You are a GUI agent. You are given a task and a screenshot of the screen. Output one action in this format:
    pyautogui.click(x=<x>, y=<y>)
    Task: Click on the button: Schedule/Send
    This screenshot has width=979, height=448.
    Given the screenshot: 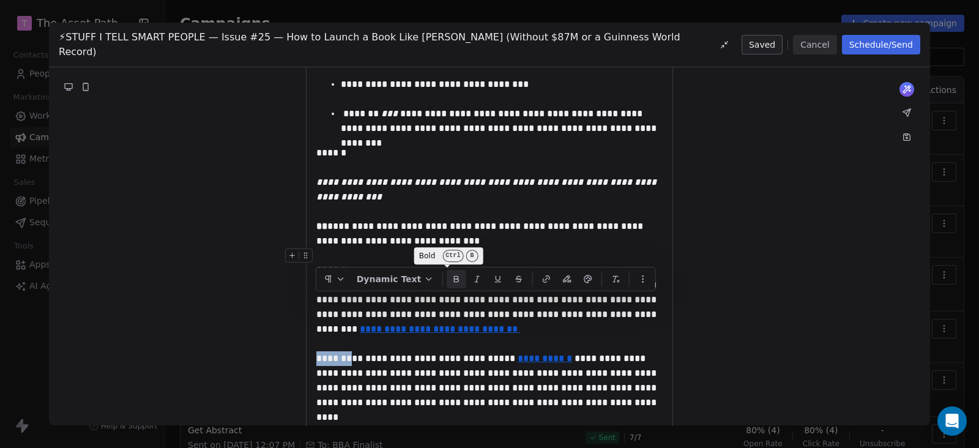 What is the action you would take?
    pyautogui.click(x=881, y=45)
    